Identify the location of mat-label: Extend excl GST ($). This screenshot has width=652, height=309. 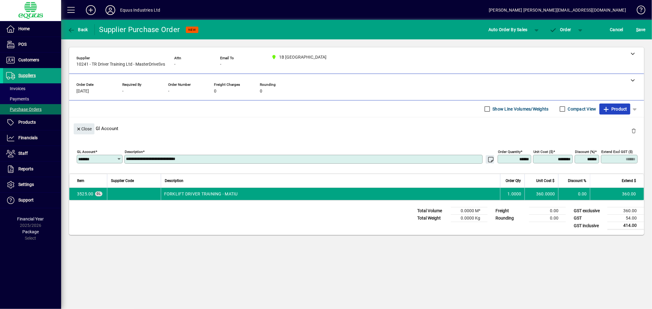
(617, 152).